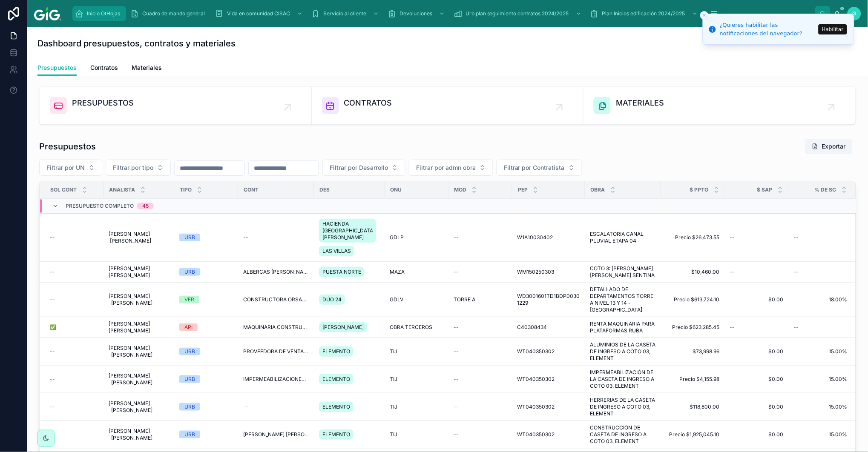 The width and height of the screenshot is (868, 452). Describe the element at coordinates (693, 407) in the screenshot. I see `a: $118,800.00` at that location.